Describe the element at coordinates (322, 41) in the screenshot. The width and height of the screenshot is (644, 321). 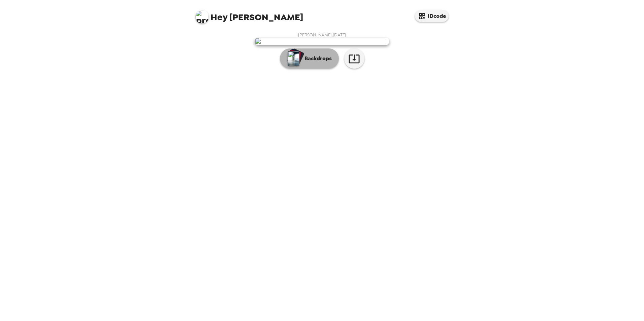
I see `img: user` at that location.